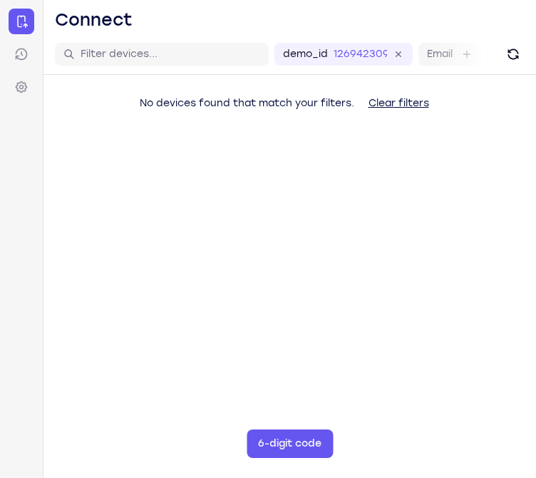 The image size is (536, 478). I want to click on label: demo_id, so click(305, 54).